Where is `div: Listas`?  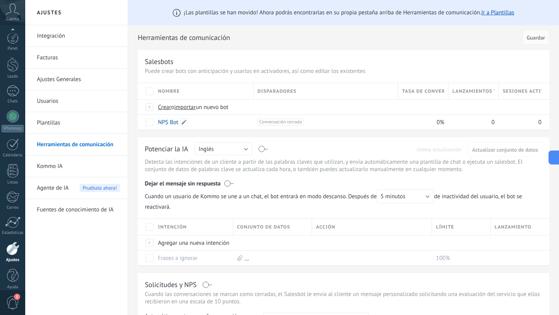 div: Listas is located at coordinates (13, 182).